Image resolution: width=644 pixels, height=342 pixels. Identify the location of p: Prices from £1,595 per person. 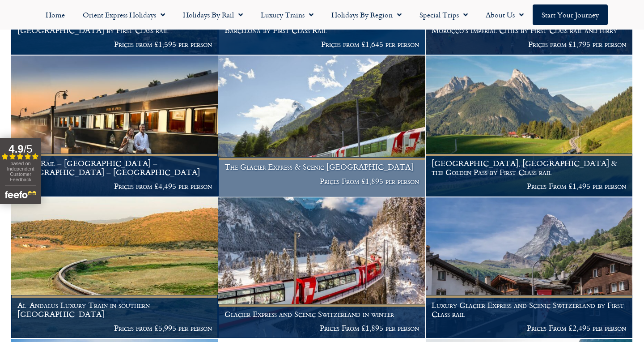
(115, 44).